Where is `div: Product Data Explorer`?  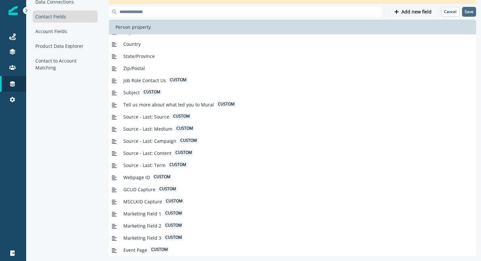
div: Product Data Explorer is located at coordinates (65, 46).